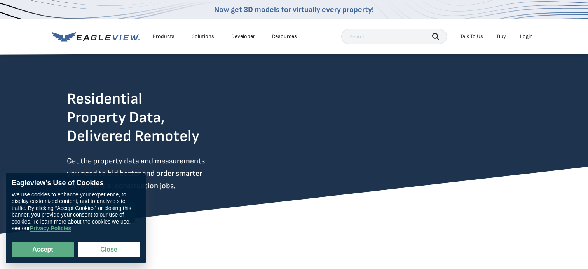  What do you see at coordinates (152, 174) in the screenshot?
I see `p: Get the property data and measurements you need to bid better and order smarter for residential c...` at bounding box center [152, 174].